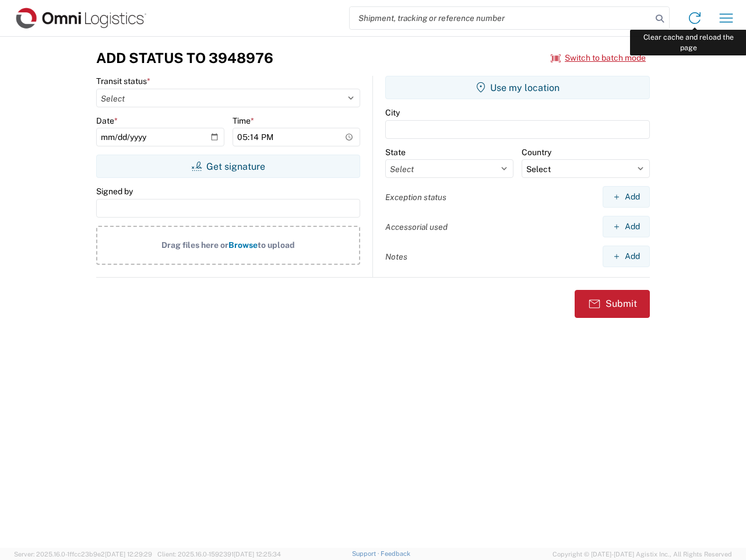 The image size is (746, 560). I want to click on label: State, so click(395, 152).